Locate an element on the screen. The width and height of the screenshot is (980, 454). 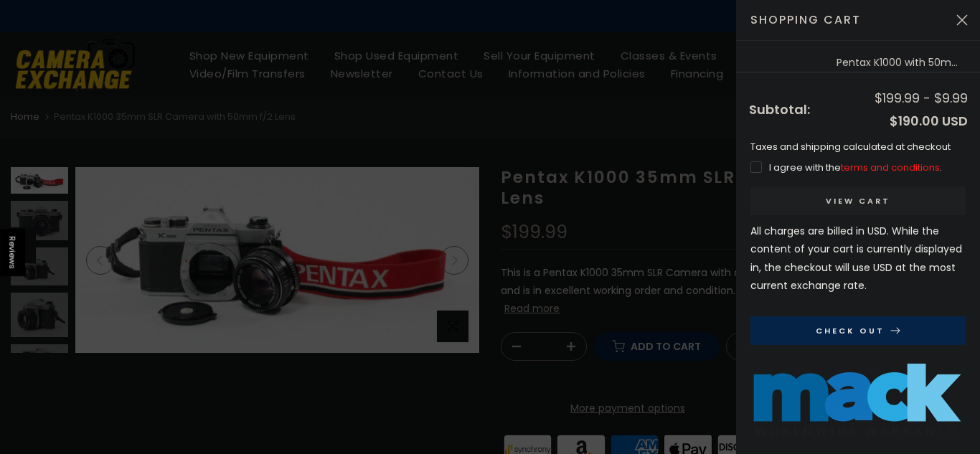
p: Taxes and shipping calculated at checkout is located at coordinates (858, 146).